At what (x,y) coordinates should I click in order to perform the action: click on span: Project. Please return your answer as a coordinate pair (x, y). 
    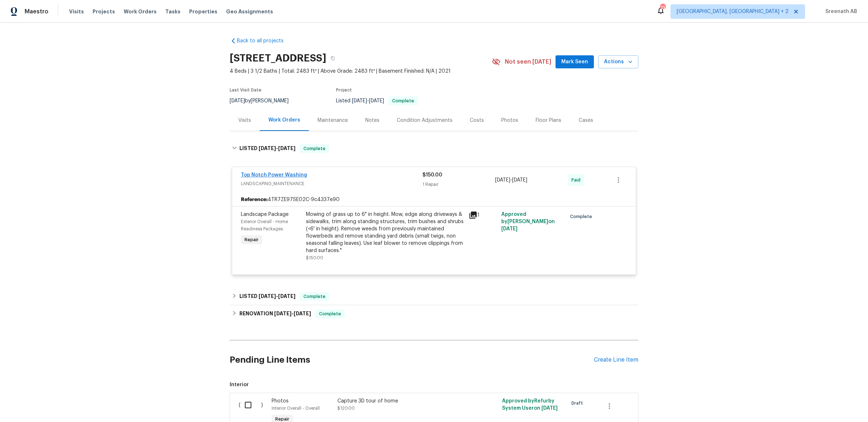
    Looking at the image, I should click on (344, 90).